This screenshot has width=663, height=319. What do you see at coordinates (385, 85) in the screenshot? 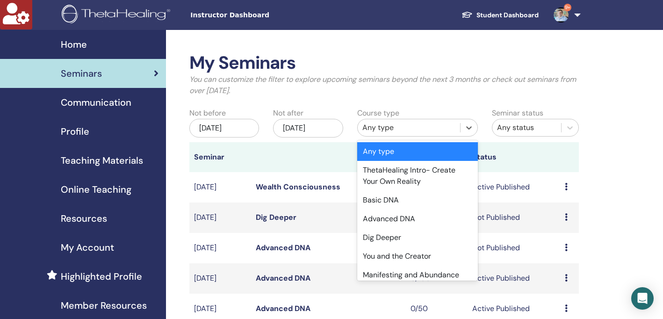
I see `p: You can customize the filter to explore upcoming seminars beyond the next 3 months or check out s...` at bounding box center [385, 85].